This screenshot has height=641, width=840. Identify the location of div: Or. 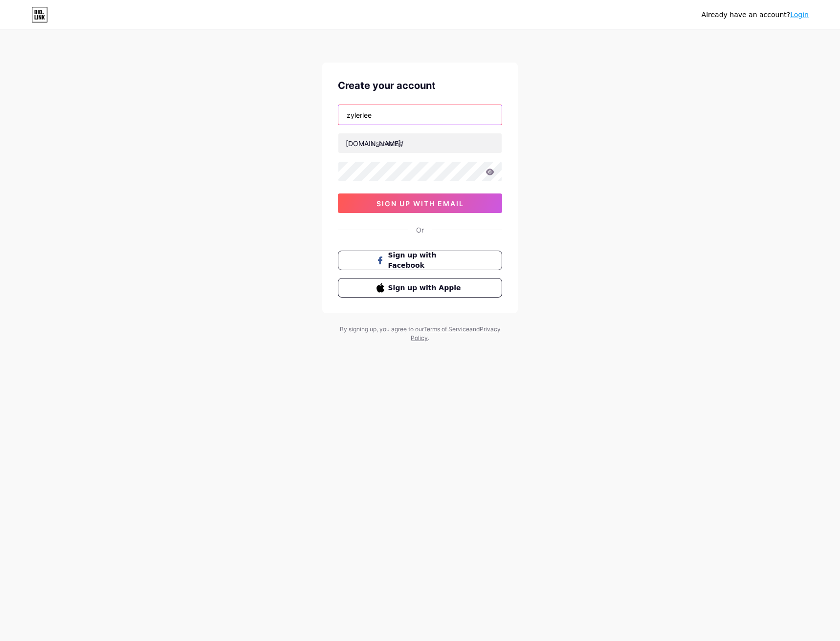
(420, 230).